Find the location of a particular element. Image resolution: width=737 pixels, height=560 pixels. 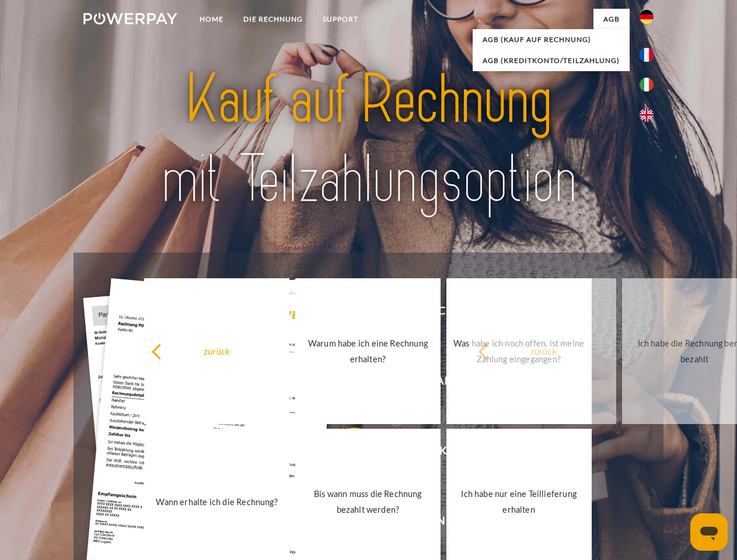

img: fr is located at coordinates (647, 55).